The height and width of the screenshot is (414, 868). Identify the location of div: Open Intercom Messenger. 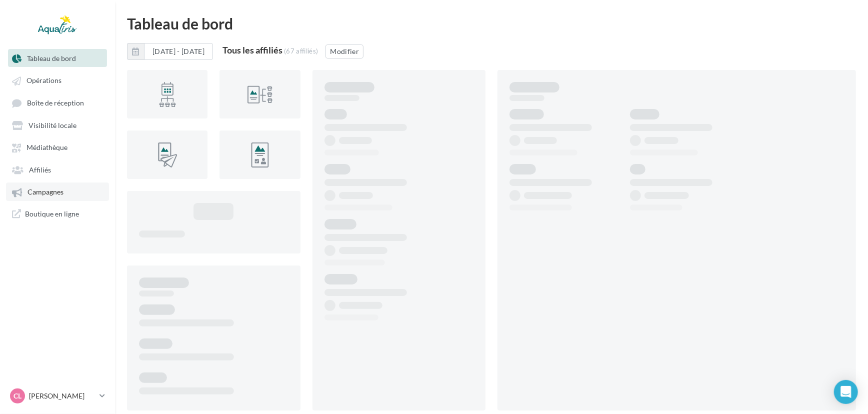
(847, 392).